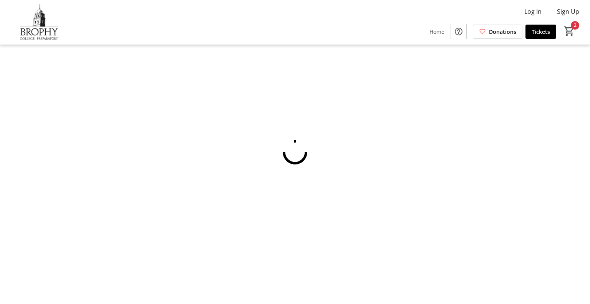  I want to click on a: Home, so click(437, 31).